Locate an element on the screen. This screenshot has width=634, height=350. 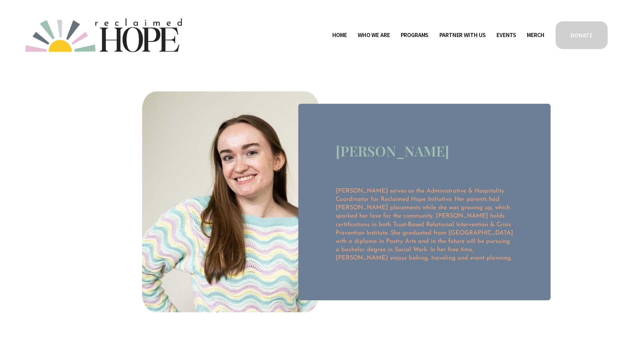
a: Home is located at coordinates (340, 35).